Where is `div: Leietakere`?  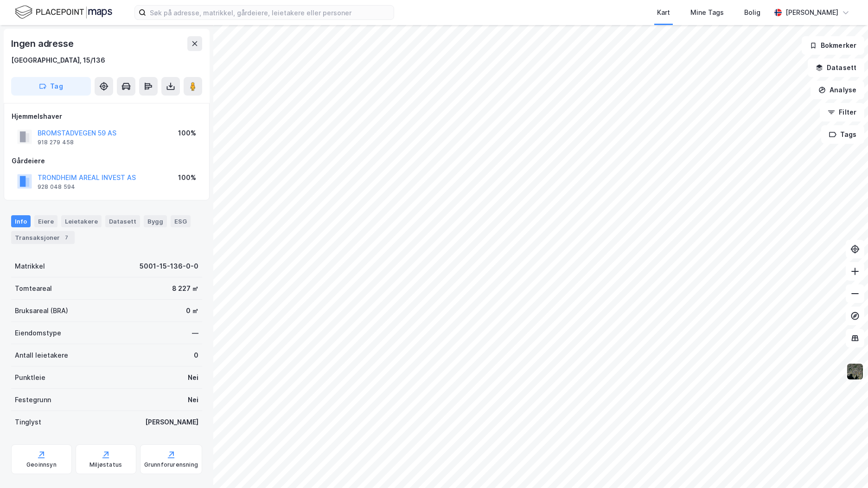 div: Leietakere is located at coordinates (81, 221).